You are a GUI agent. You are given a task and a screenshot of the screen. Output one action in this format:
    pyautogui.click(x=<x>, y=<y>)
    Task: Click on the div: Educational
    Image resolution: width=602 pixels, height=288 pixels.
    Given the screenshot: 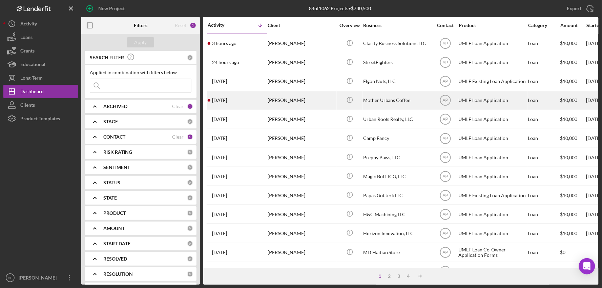 What is the action you would take?
    pyautogui.click(x=33, y=65)
    